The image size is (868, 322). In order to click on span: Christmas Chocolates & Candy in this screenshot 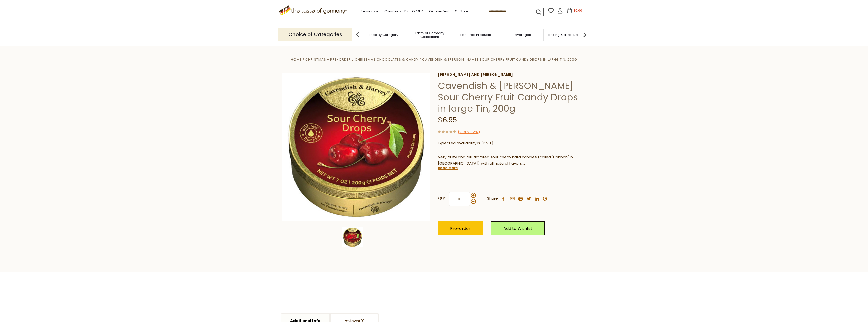, I will do `click(386, 60)`.